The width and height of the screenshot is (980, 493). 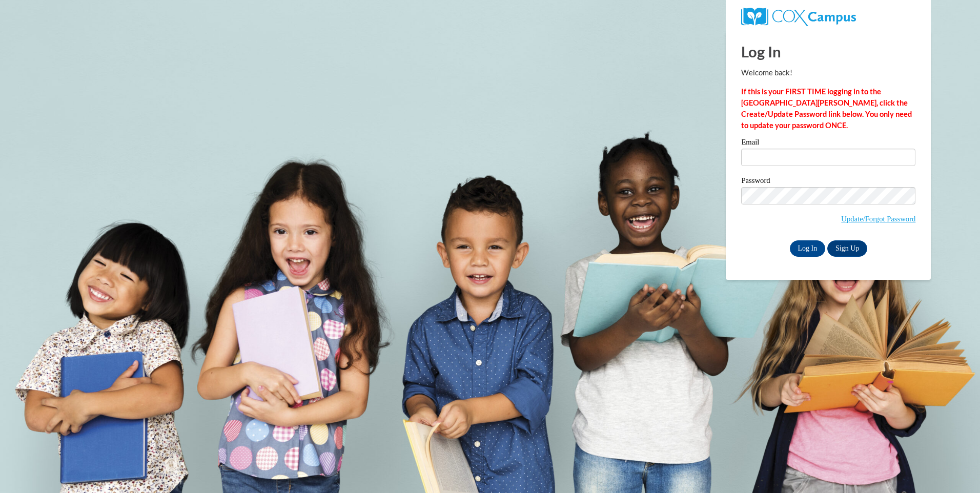 I want to click on h1: Log In, so click(x=828, y=51).